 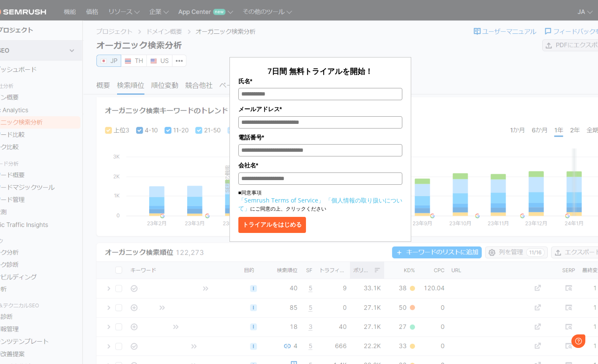 What do you see at coordinates (320, 201) in the screenshot?
I see `p: ■同意事項 にご同意の上、クリックください` at bounding box center [320, 201].